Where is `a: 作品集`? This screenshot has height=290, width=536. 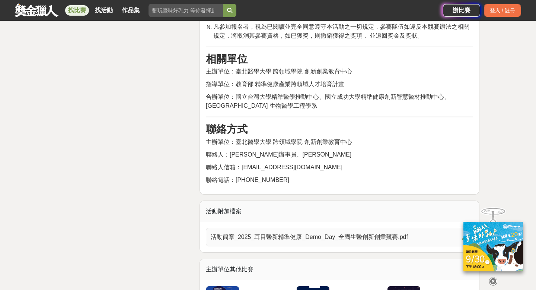
a: 作品集 is located at coordinates (131, 10).